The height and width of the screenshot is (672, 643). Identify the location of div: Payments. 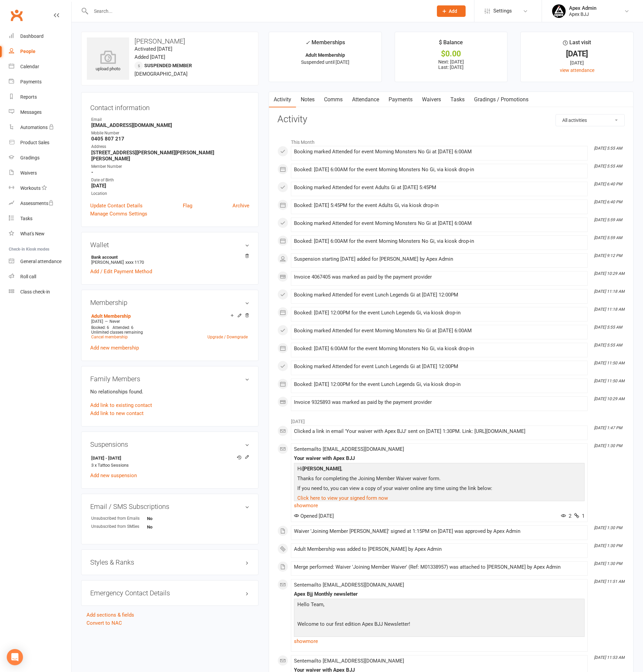
(31, 82).